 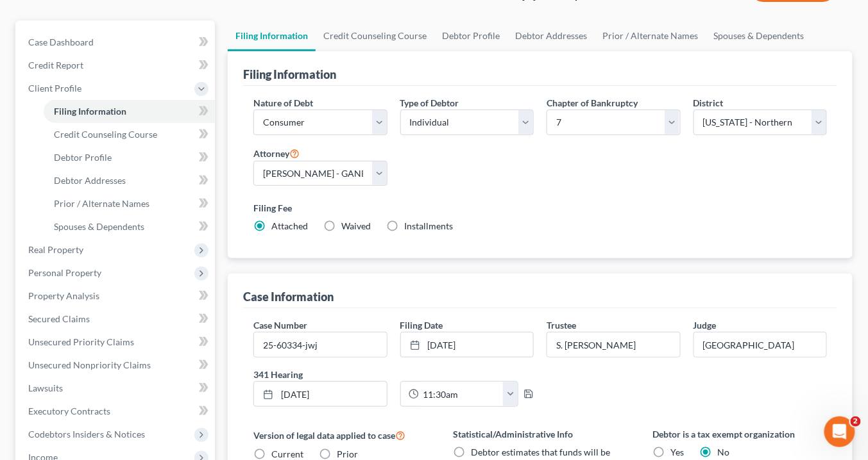 What do you see at coordinates (422, 325) in the screenshot?
I see `label: Filing Date` at bounding box center [422, 325].